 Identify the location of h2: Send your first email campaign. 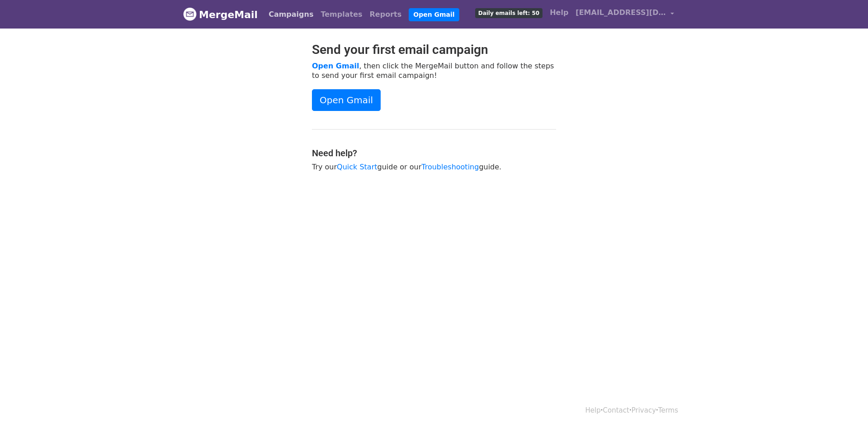
(434, 50).